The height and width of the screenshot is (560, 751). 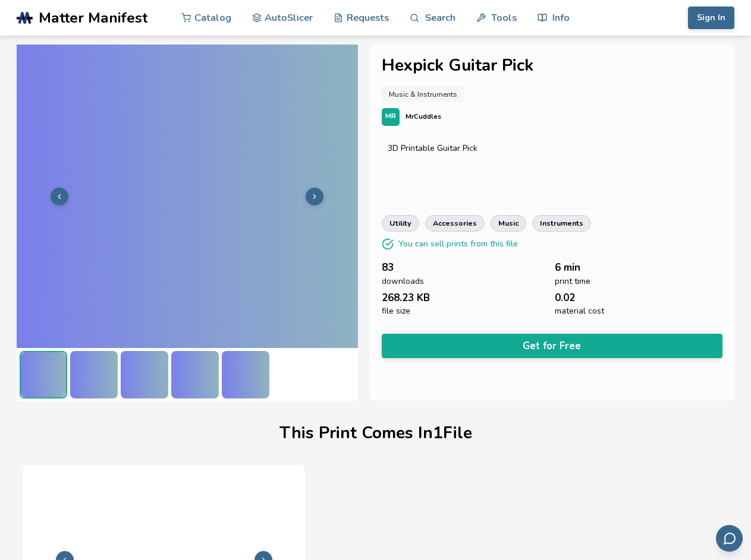 What do you see at coordinates (561, 224) in the screenshot?
I see `a: instruments` at bounding box center [561, 224].